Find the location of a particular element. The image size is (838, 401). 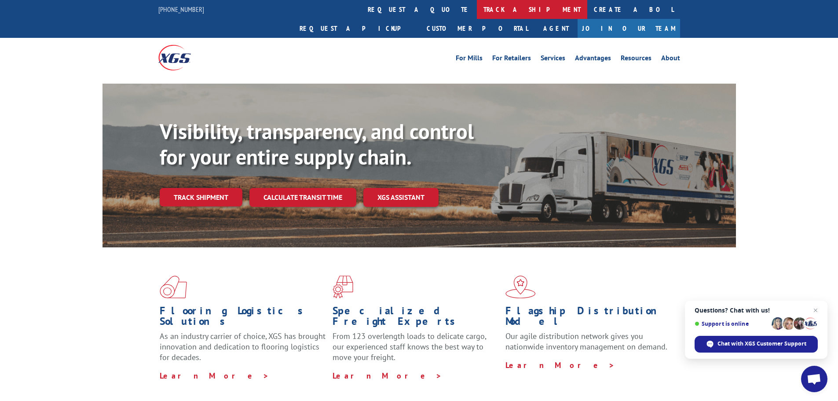

span: Chat with XGS Customer Support is located at coordinates (762, 344).